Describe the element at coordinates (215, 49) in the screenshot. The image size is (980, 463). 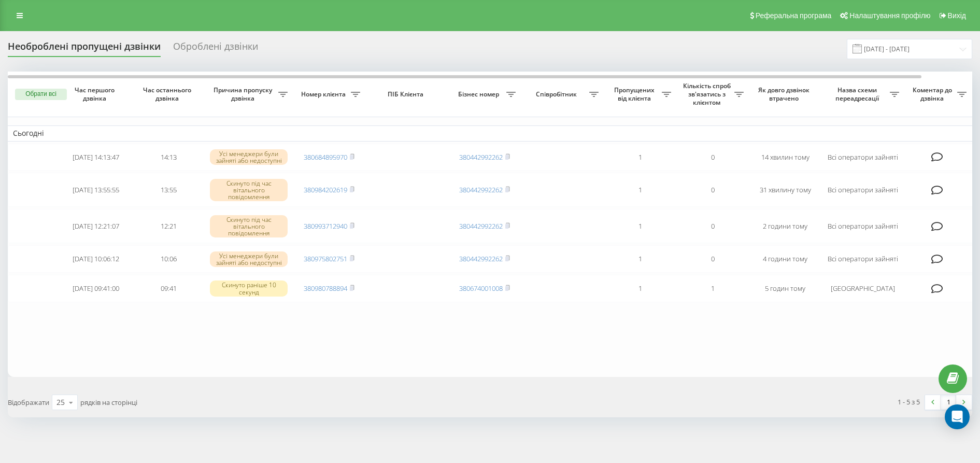
I see `div: Оброблені дзвінки` at that location.